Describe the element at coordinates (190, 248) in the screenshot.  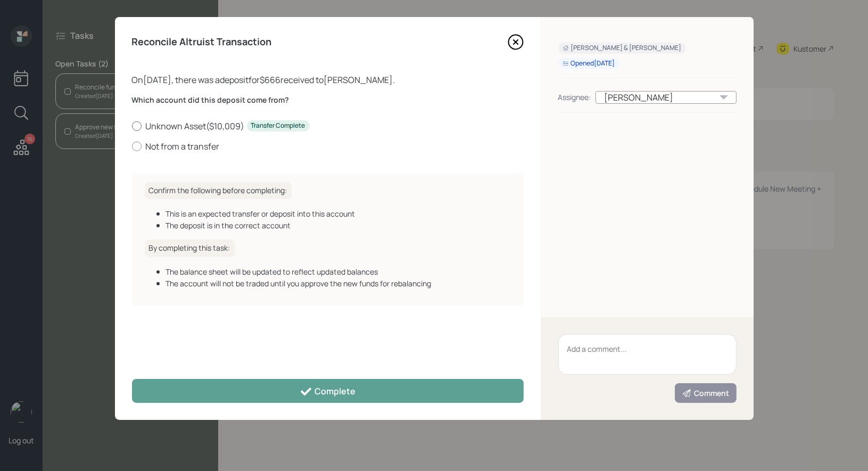
I see `h6: By completing this task:` at that location.